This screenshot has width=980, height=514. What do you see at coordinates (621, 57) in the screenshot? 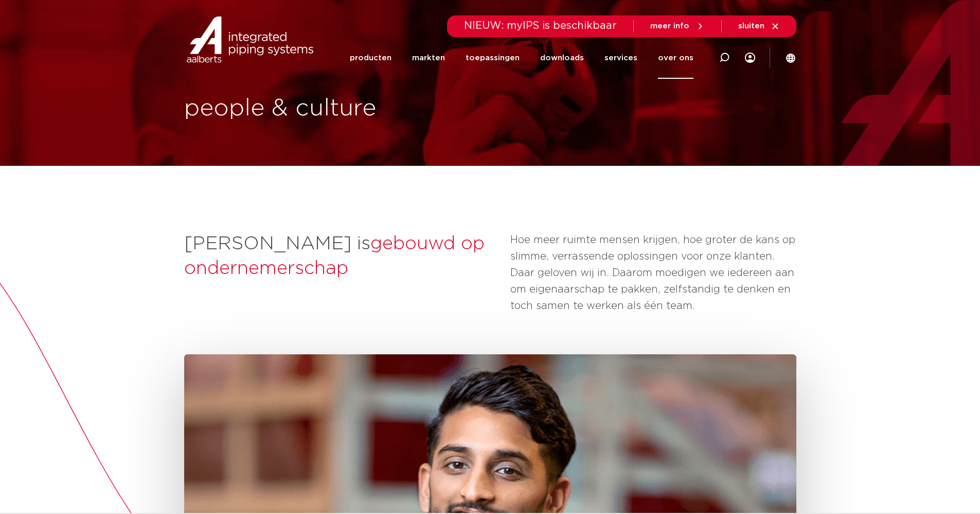
I see `a: services` at bounding box center [621, 57].